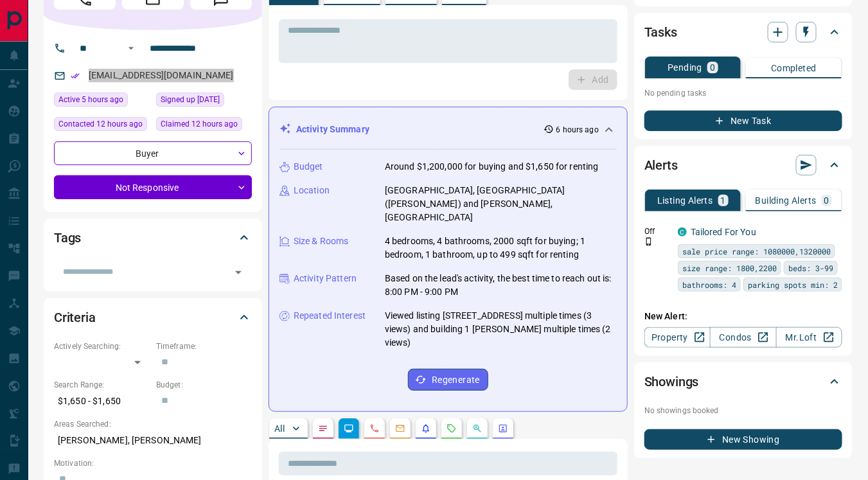 Image resolution: width=868 pixels, height=480 pixels. What do you see at coordinates (448, 129) in the screenshot?
I see `div: Activity Summary6 hours ago` at bounding box center [448, 129].